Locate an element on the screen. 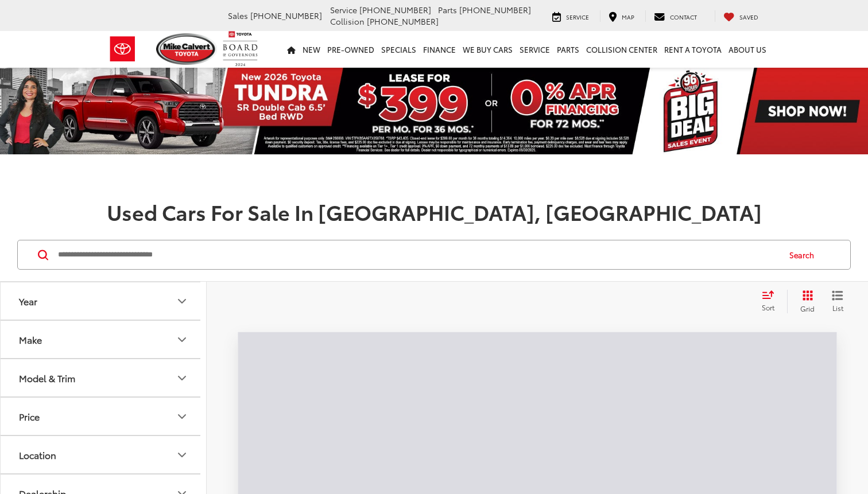 This screenshot has height=494, width=868. span: Sort is located at coordinates (768, 307).